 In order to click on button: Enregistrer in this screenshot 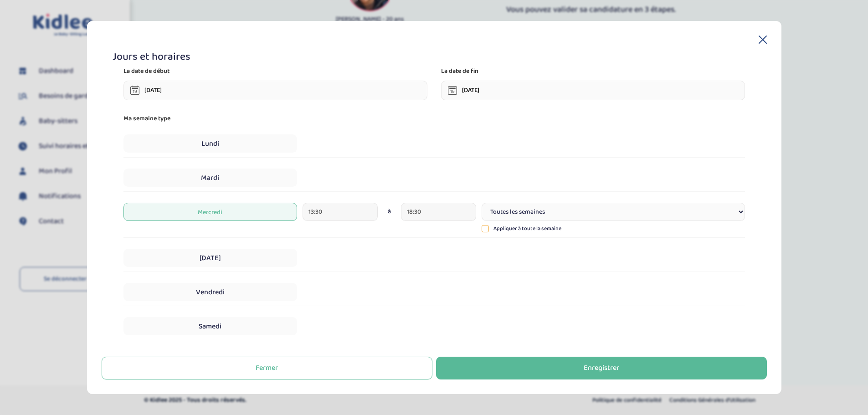, I will do `click(602, 368)`.